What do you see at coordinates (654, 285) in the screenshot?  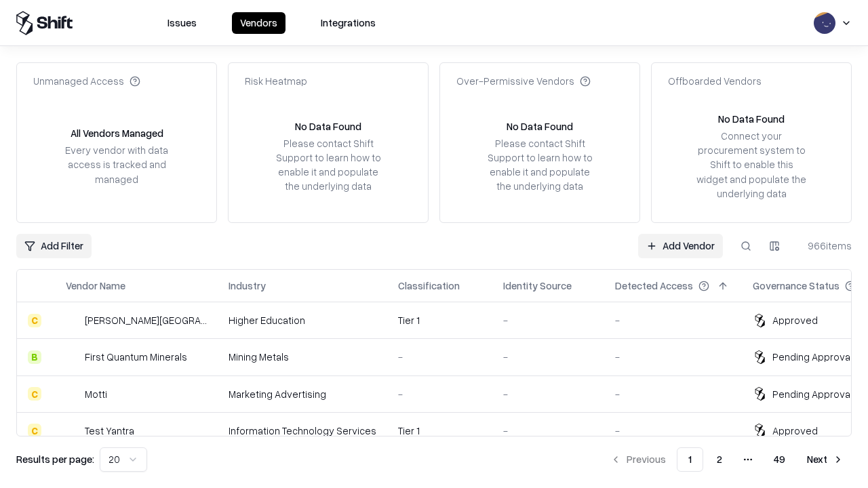 I see `div: Detected Access` at bounding box center [654, 285].